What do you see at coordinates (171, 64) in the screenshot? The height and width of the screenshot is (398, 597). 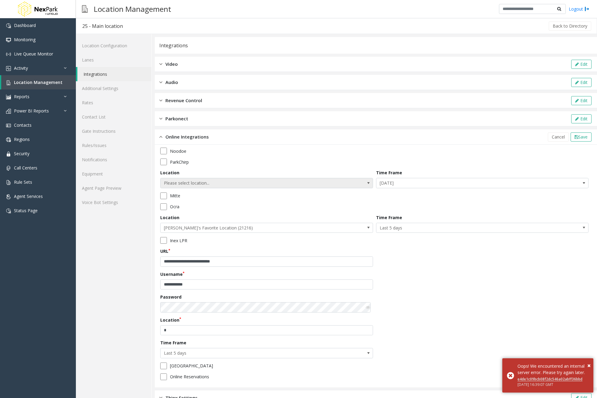 I see `span: Video` at bounding box center [171, 64].